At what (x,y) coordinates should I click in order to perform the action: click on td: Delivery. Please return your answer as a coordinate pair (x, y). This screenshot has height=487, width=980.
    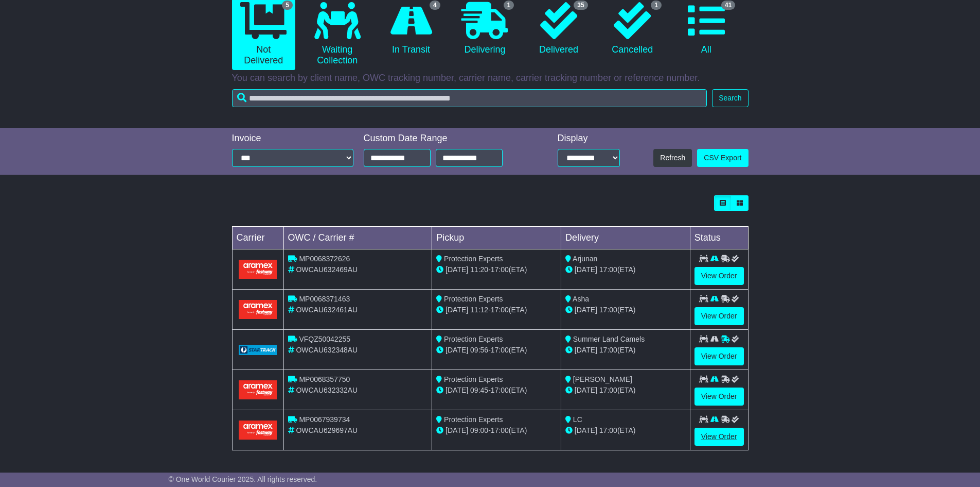
    Looking at the image, I should click on (625, 238).